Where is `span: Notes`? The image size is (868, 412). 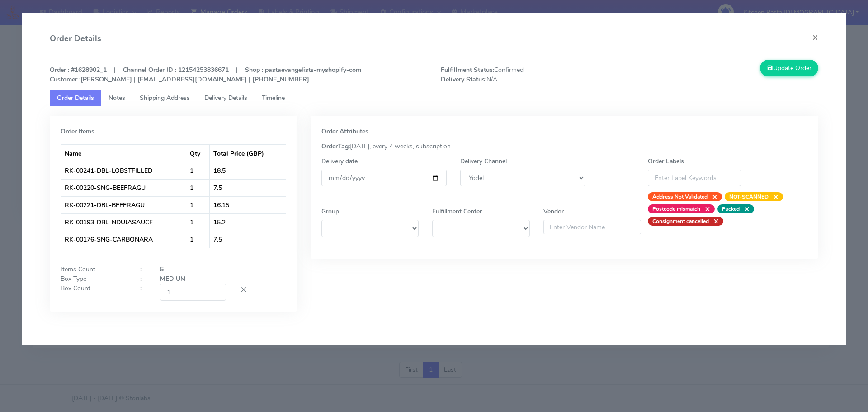
span: Notes is located at coordinates (117, 97).